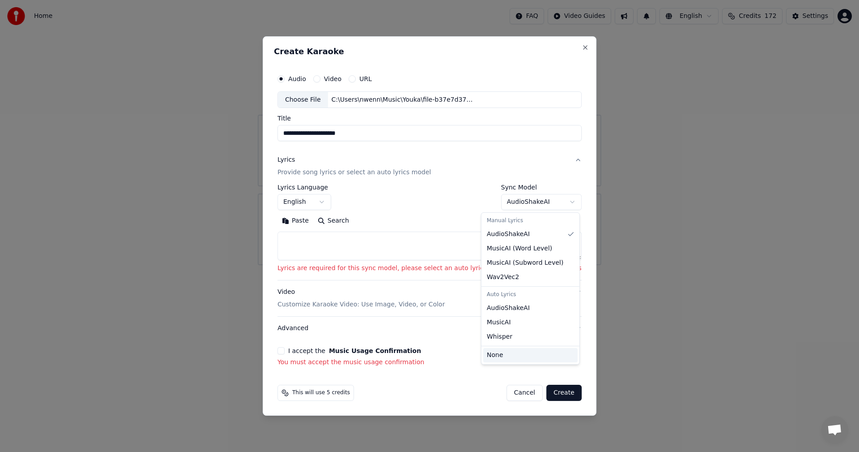  Describe the element at coordinates (525, 263) in the screenshot. I see `span: MusicAI ( Subword Level )` at that location.